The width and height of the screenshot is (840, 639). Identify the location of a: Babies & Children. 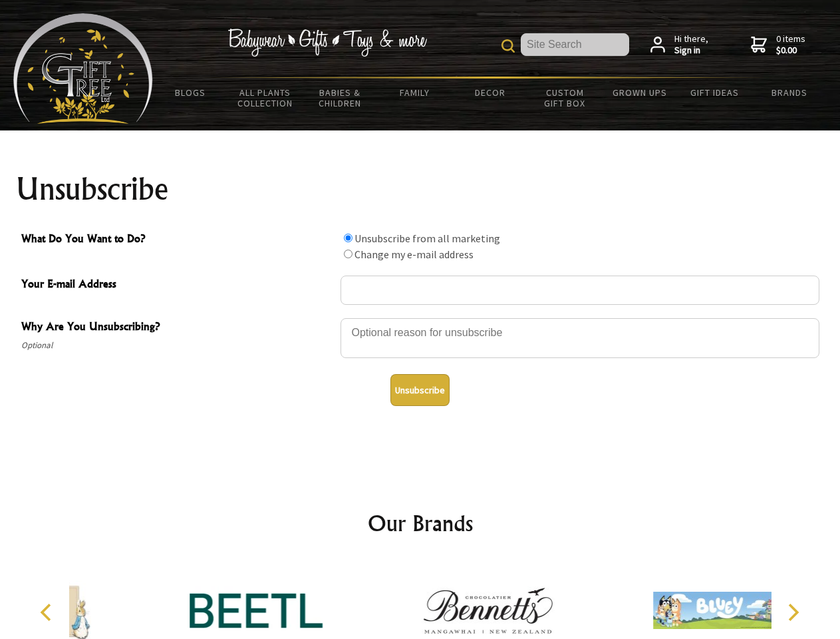
(340, 98).